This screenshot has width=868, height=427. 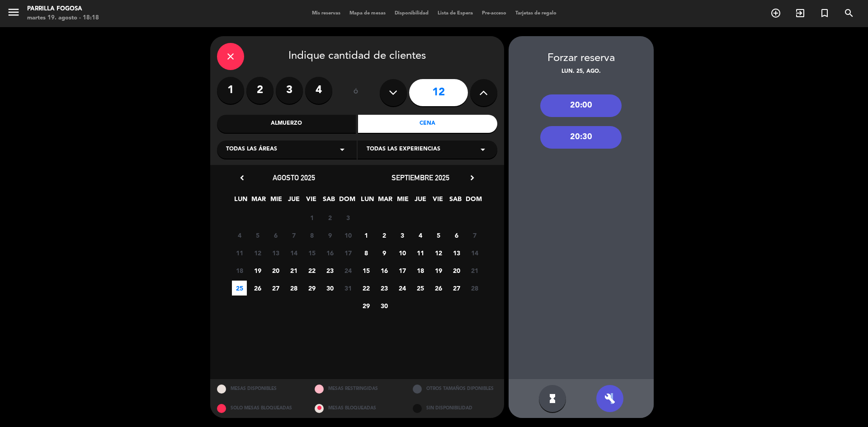 I want to click on i: exit_to_app, so click(x=801, y=13).